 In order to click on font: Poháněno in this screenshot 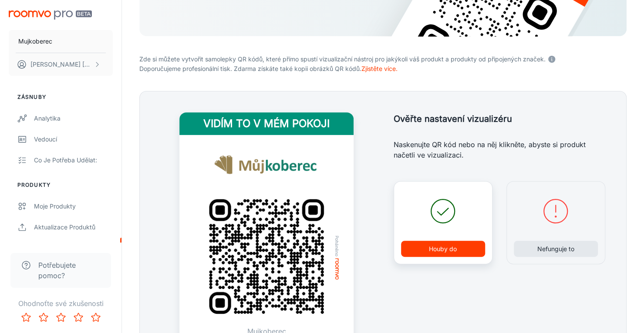, I will do `click(337, 246)`.